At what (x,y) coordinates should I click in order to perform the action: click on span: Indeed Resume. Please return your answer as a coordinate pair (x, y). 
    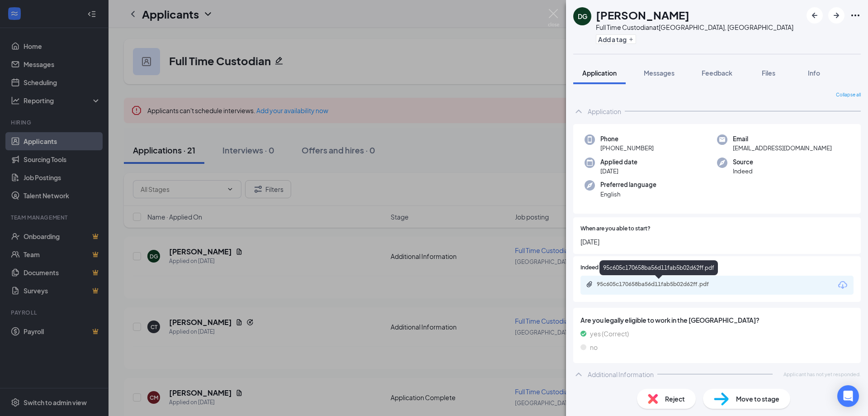
    Looking at the image, I should click on (600, 267).